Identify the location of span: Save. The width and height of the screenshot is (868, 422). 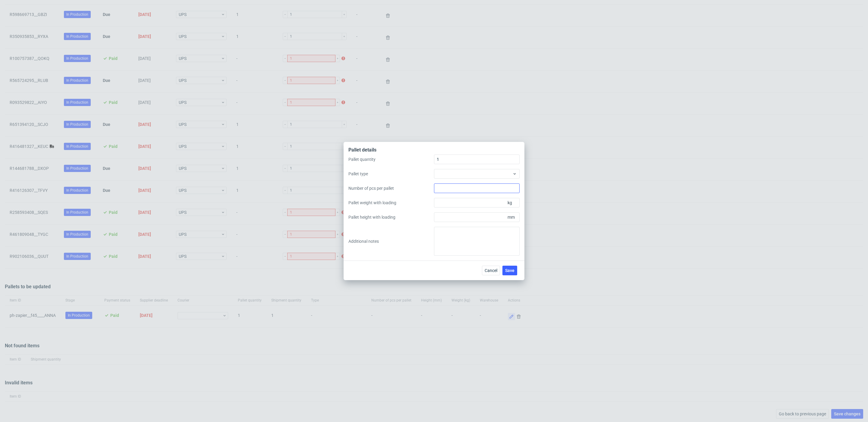
(510, 270).